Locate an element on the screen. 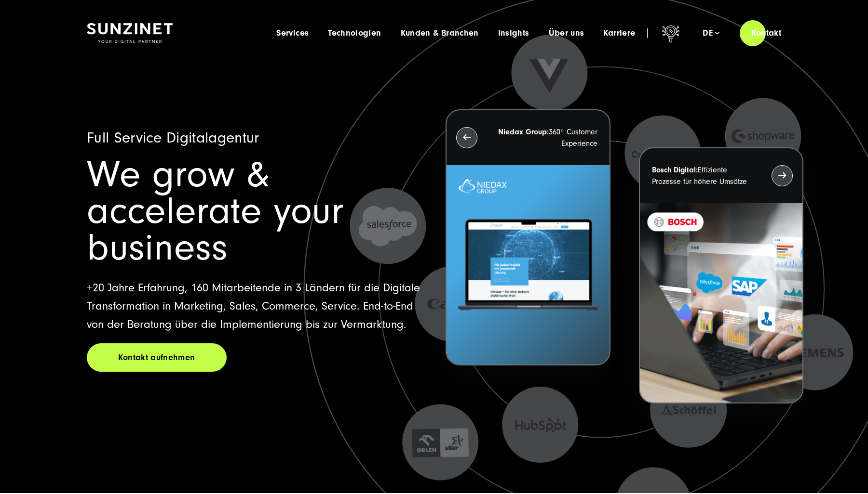 The height and width of the screenshot is (494, 868). img: BOSCH - Kundeprojekt - Digital Transformation Agentur SUNZINET is located at coordinates (721, 303).